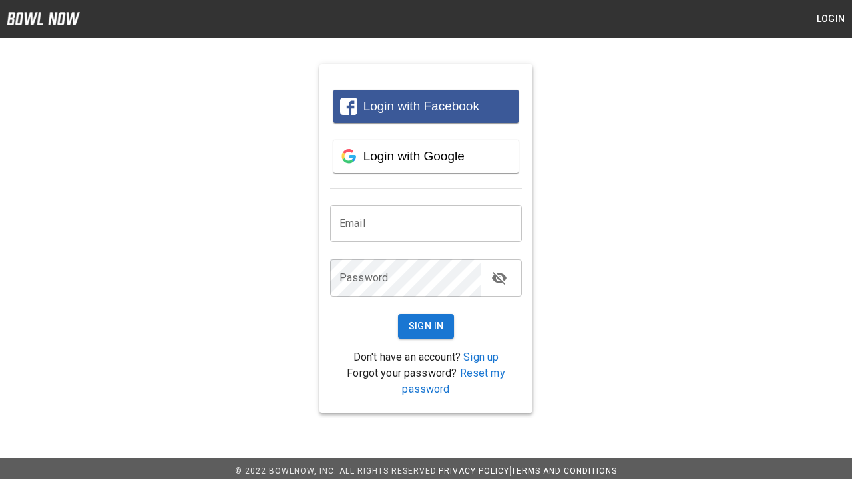  What do you see at coordinates (499, 278) in the screenshot?
I see `button: toggle password visibility` at bounding box center [499, 278].